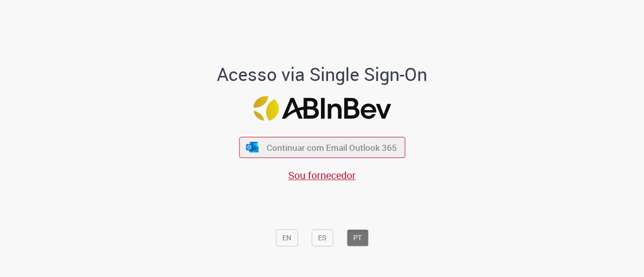 The height and width of the screenshot is (277, 644). What do you see at coordinates (322, 74) in the screenshot?
I see `h1: Acesso via Single Sign-On` at bounding box center [322, 74].